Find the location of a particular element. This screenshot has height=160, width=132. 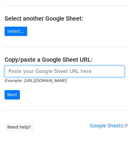

a: Google Sheets is located at coordinates (109, 126).